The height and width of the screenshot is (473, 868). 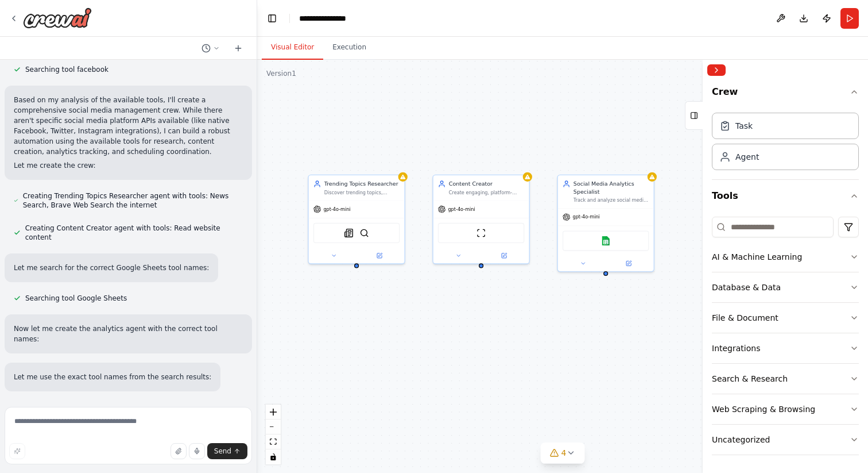 What do you see at coordinates (606, 224) in the screenshot?
I see `div: Social Media Analytics SpecialistTrack and analyze social media engagement metrics, monitor post ...` at bounding box center [606, 224].